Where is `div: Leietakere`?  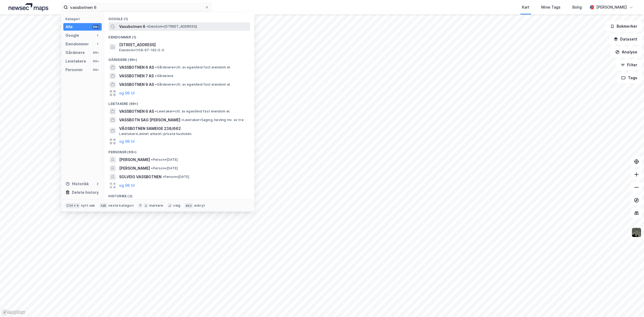
div: Leietakere is located at coordinates (76, 61).